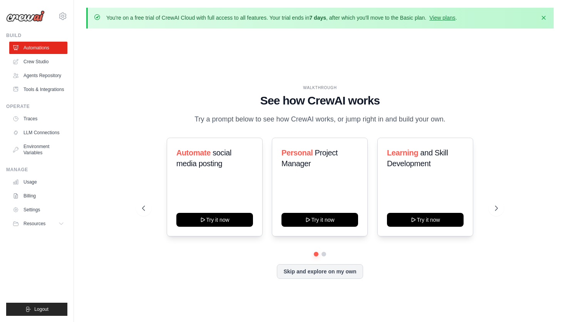 The height and width of the screenshot is (322, 566). What do you see at coordinates (310, 158) in the screenshot?
I see `span: Project Manager` at bounding box center [310, 158].